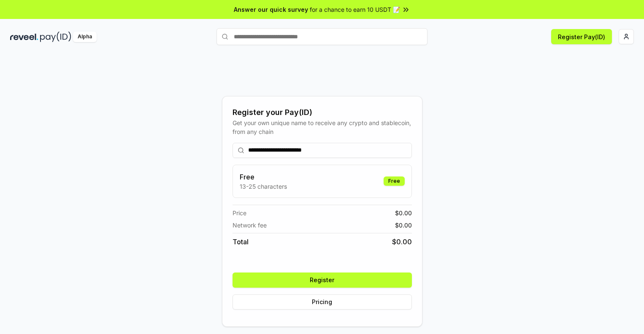 The image size is (644, 334). Describe the element at coordinates (394, 181) in the screenshot. I see `div: Free` at that location.